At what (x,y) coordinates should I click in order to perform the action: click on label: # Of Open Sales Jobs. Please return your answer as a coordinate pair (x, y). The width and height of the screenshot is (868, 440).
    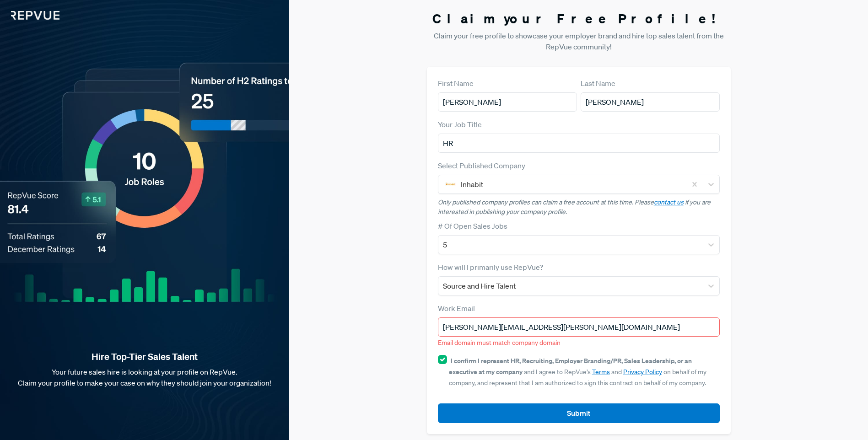
    Looking at the image, I should click on (473, 226).